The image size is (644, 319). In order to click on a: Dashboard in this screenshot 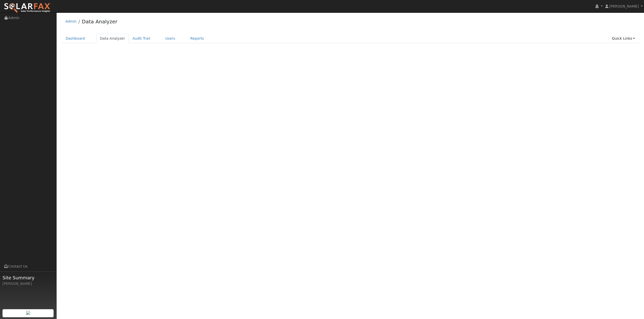, I will do `click(75, 38)`.